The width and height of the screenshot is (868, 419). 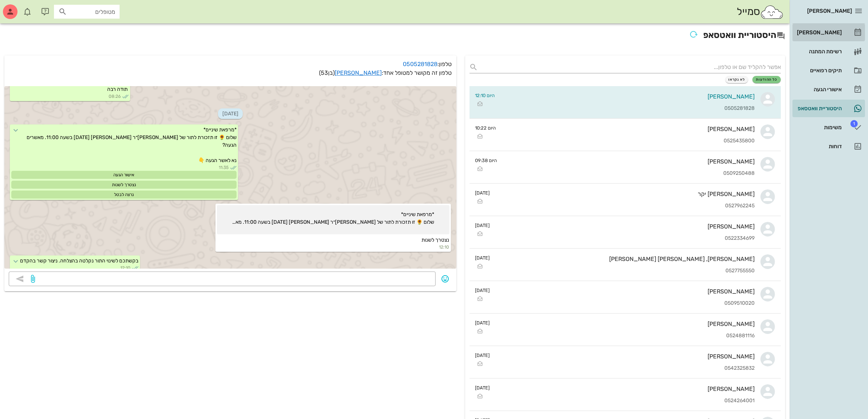 I want to click on div: אישור הגעה, so click(x=124, y=175).